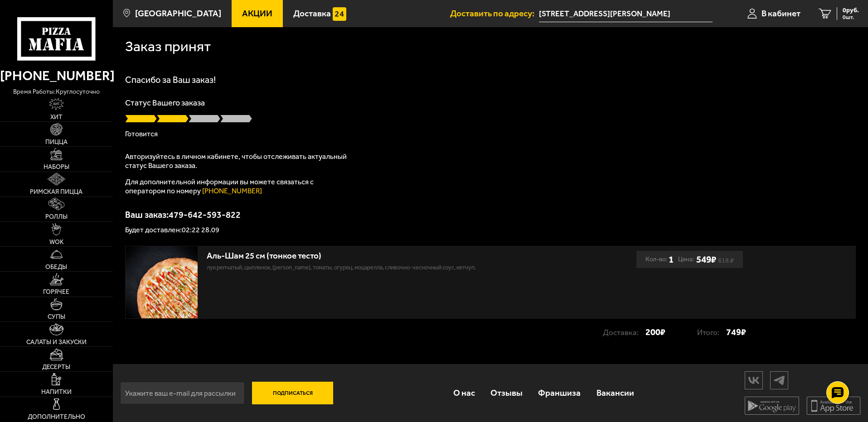 This screenshot has width=868, height=422. I want to click on p: Авторизуйтесь в личном кабинете, чтобы отслеживать актуальный статус Вашего заказа., so click(238, 161).